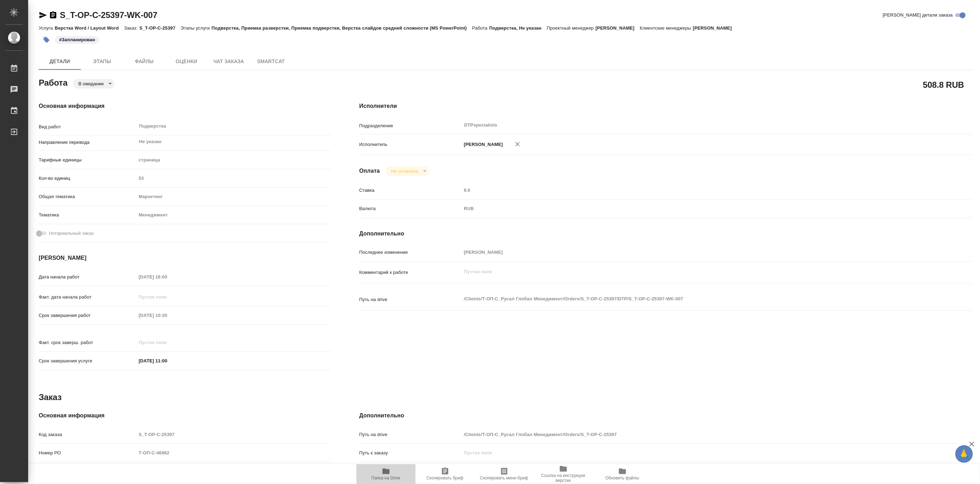 The height and width of the screenshot is (484, 980). Describe the element at coordinates (108, 15) in the screenshot. I see `a: S_T-OP-C-25397-WK-007` at that location.